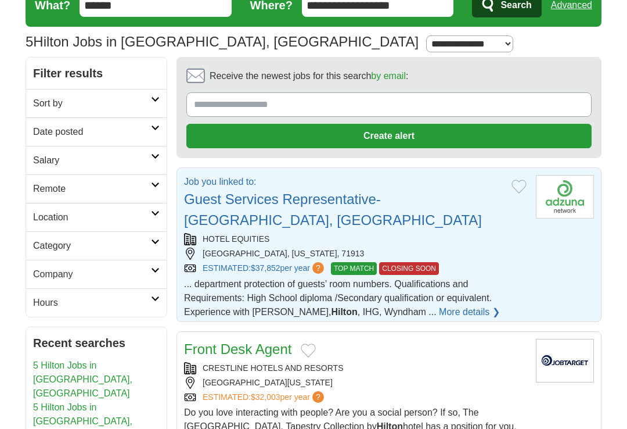 The height and width of the screenshot is (429, 627). Describe the element at coordinates (355, 239) in the screenshot. I see `div: HOTEL EQUITIES` at that location.